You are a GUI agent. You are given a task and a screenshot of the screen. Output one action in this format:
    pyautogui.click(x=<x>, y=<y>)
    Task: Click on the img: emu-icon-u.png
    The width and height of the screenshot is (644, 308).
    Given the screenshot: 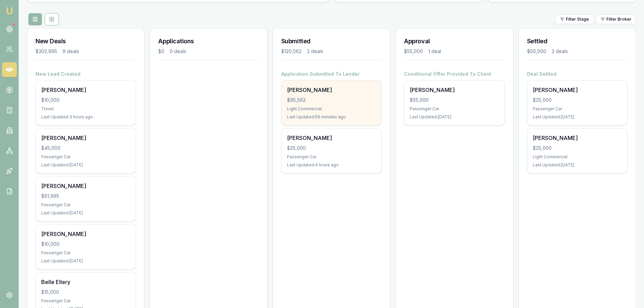 What is the action you would take?
    pyautogui.click(x=9, y=11)
    